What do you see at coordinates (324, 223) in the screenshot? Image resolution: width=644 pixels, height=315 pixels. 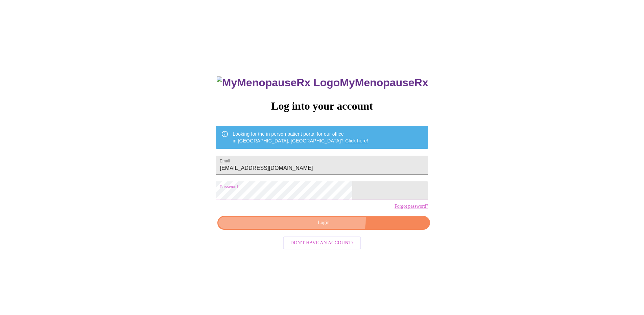 I see `span: Login` at bounding box center [324, 223].